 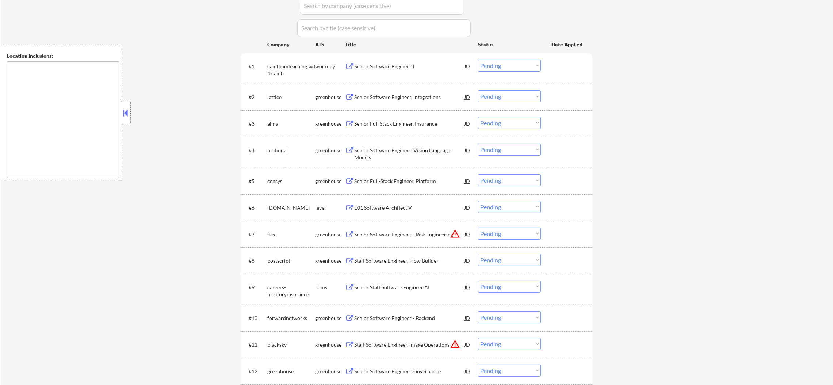 I want to click on div: Senior Software Engineer - Risk Engineering, so click(x=409, y=234).